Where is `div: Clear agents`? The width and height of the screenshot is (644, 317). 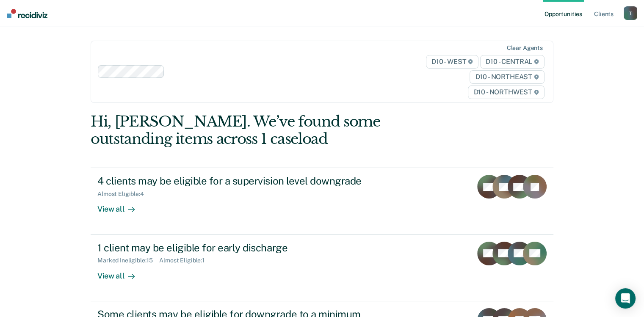
div: Clear agents is located at coordinates (524, 48).